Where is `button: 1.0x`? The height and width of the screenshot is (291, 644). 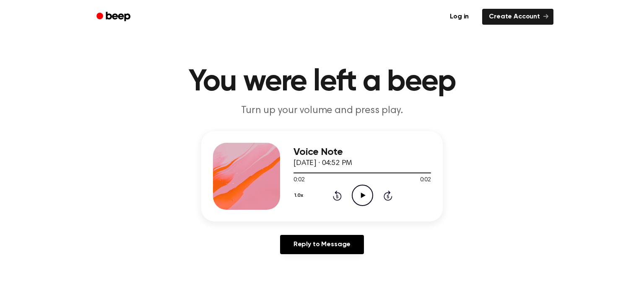 button: 1.0x is located at coordinates (300, 196).